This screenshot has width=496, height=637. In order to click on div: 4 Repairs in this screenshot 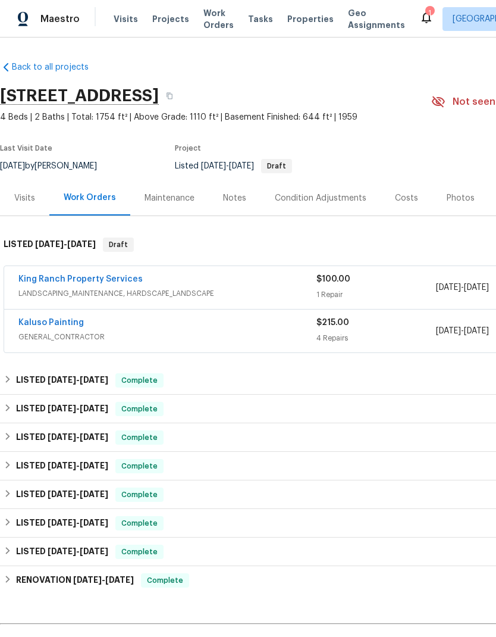, I will do `click(376, 338)`.